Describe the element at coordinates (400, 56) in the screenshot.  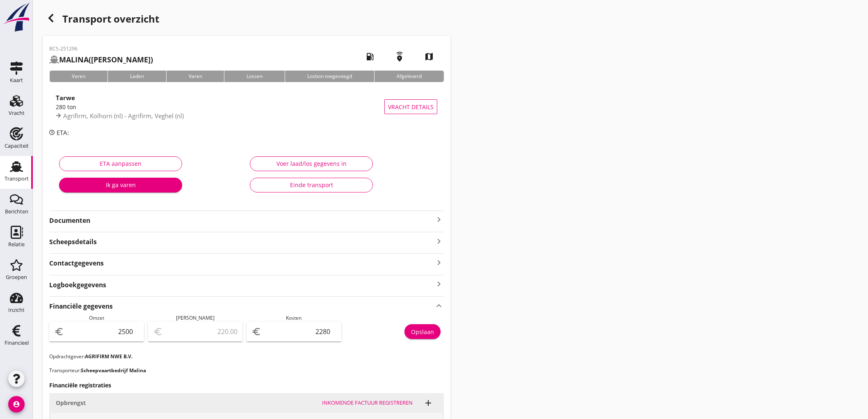
I see `i: emergency_share` at that location.